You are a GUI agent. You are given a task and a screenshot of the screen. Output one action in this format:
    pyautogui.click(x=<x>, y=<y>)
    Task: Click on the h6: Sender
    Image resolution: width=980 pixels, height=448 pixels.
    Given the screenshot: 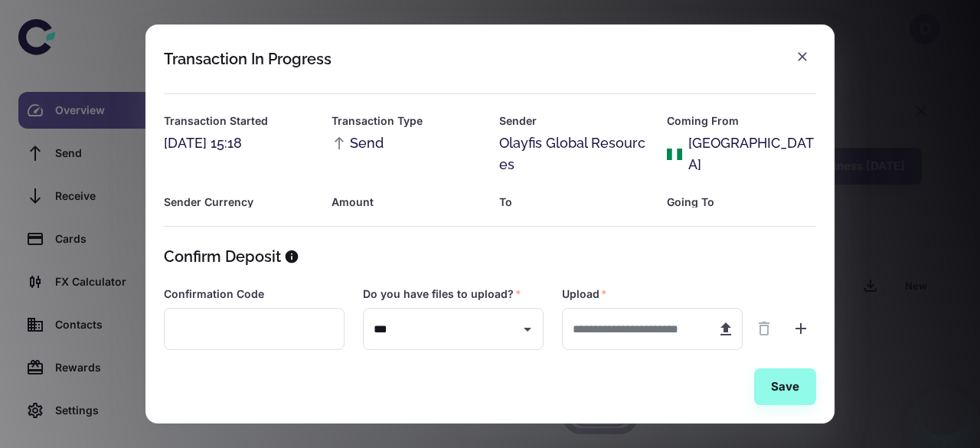 What is the action you would take?
    pyautogui.click(x=573, y=121)
    